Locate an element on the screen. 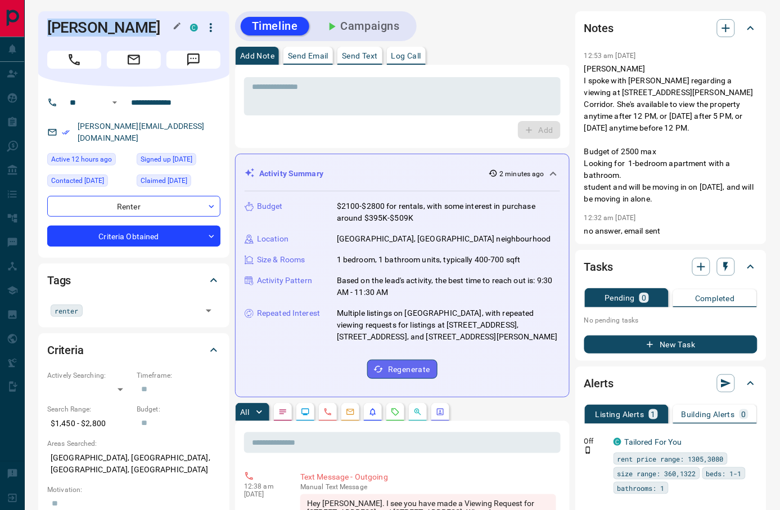  button: Regenerate is located at coordinates (402, 369).